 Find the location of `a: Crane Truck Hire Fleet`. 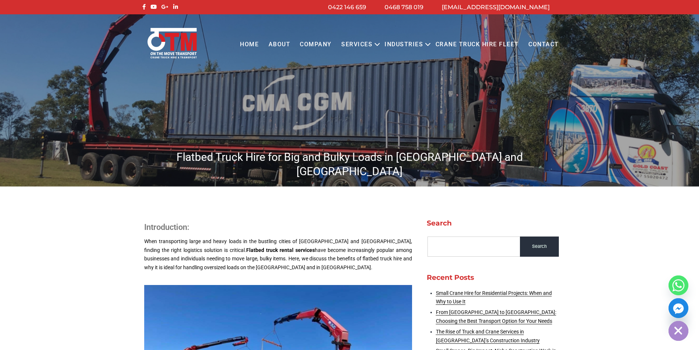

a: Crane Truck Hire Fleet is located at coordinates (477, 44).